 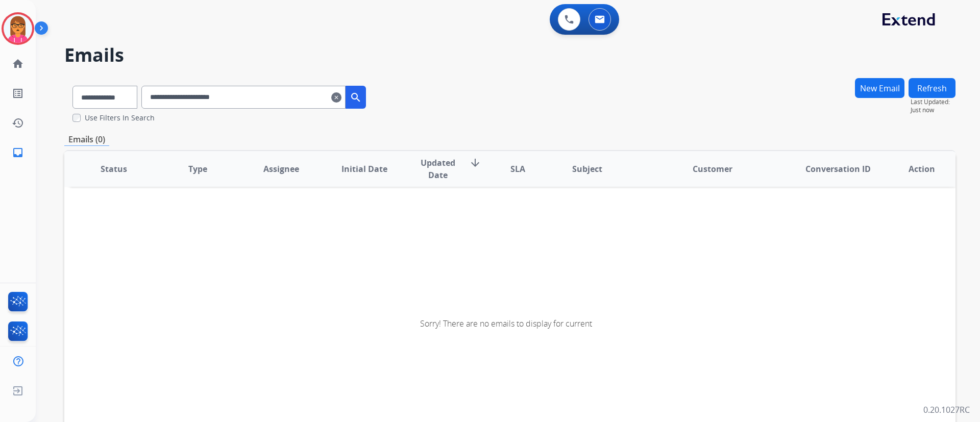 What do you see at coordinates (587, 169) in the screenshot?
I see `span: Subject` at bounding box center [587, 169].